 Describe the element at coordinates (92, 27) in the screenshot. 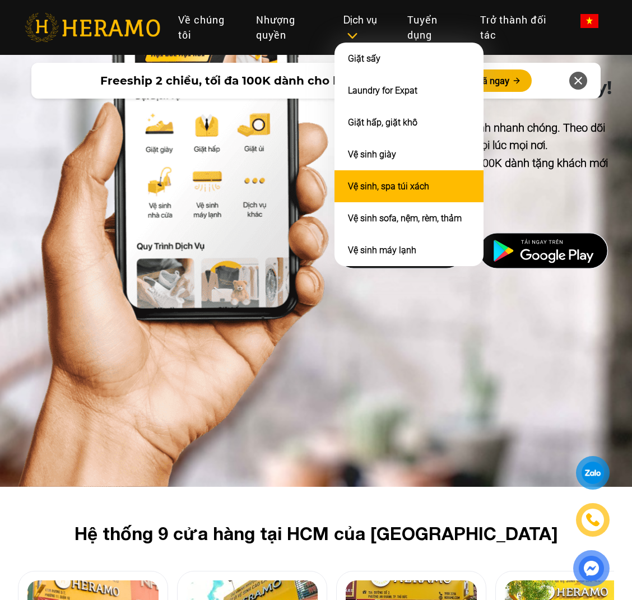

I see `img: heramo-logo.png` at that location.